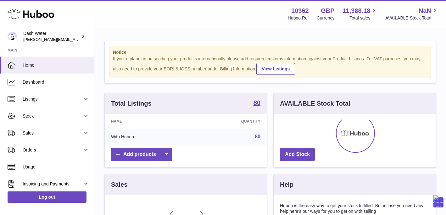 This screenshot has width=446, height=215. Describe the element at coordinates (148, 121) in the screenshot. I see `th: Name` at that location.